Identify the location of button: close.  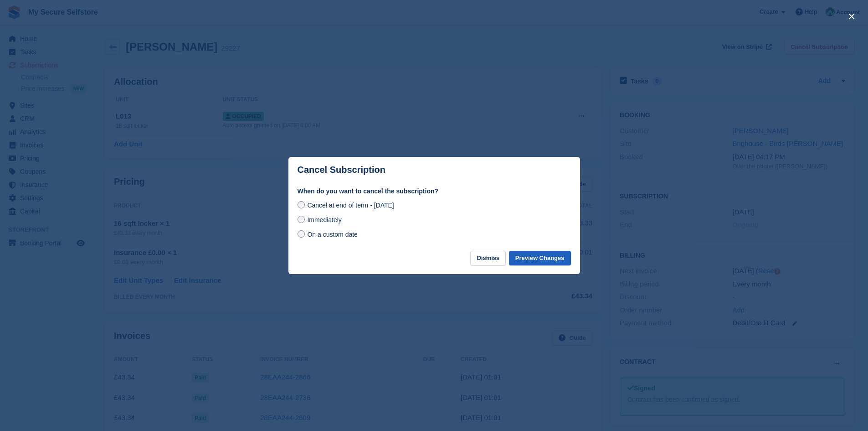
(852, 17).